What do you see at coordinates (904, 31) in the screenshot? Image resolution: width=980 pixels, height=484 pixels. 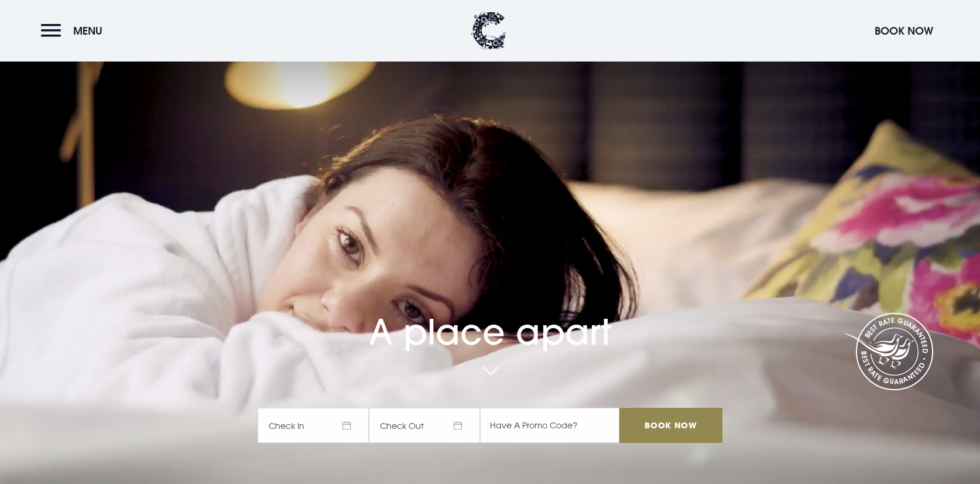 I see `button: Book Now` at bounding box center [904, 31].